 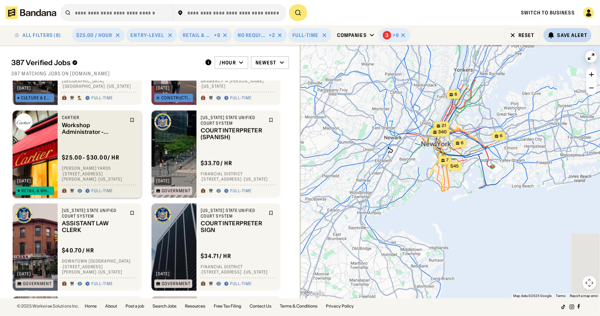 I want to click on div: $ 25.00 - $30.00 / hr, so click(x=91, y=157).